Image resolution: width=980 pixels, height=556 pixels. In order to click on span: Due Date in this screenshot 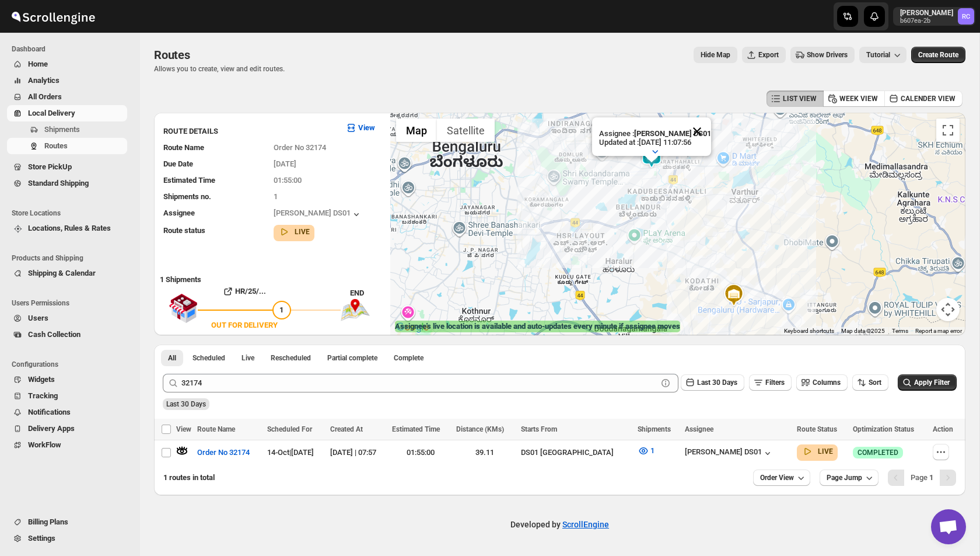, I will do `click(178, 164)`.